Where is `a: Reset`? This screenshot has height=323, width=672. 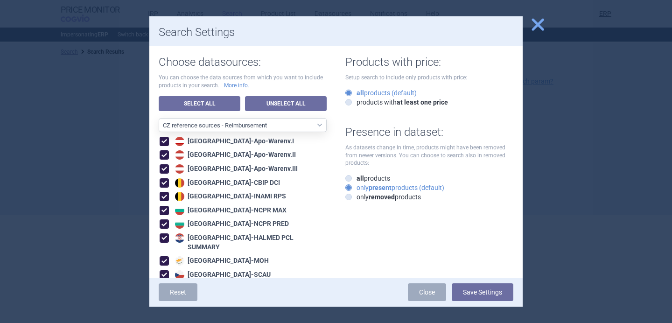
a: Reset is located at coordinates (178, 292).